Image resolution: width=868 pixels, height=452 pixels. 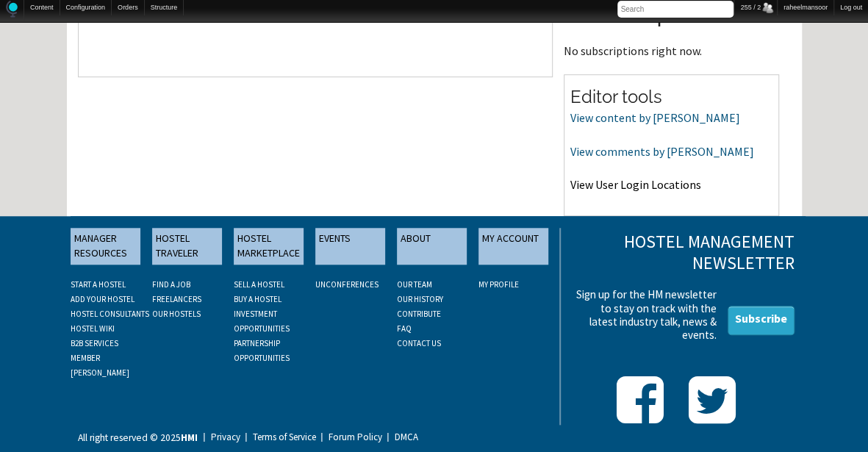 I want to click on h2: Editor tools, so click(x=672, y=97).